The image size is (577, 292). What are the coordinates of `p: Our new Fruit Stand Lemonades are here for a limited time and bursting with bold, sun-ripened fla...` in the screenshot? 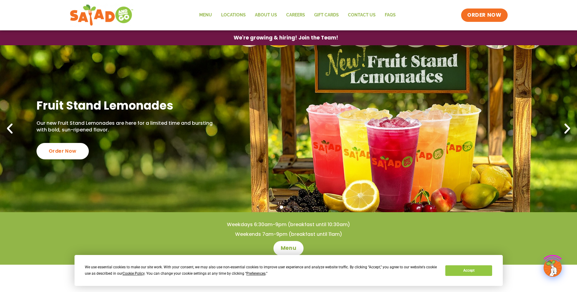 It's located at (126, 127).